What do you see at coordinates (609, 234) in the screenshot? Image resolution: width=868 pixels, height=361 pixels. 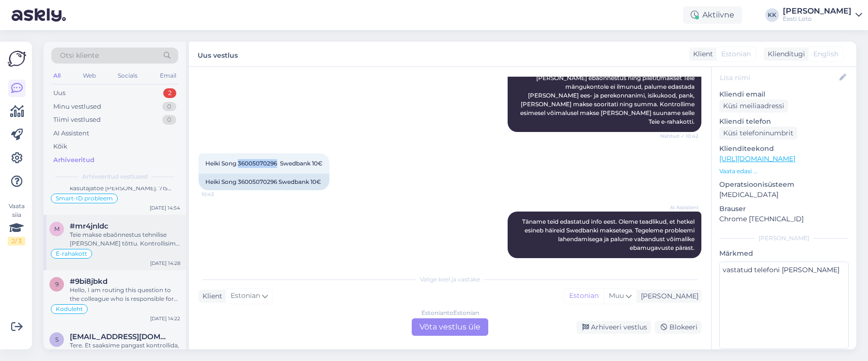 I see `span: Täname teid edastatud info eest. Oleme teadlikud, et hetkel esineb häireid Swedbanki maksetega. T...` at bounding box center [609, 234].